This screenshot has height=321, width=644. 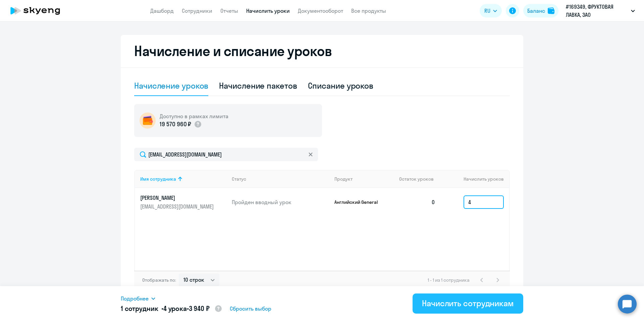 I want to click on p: Пройден вводный урок, so click(x=281, y=202).